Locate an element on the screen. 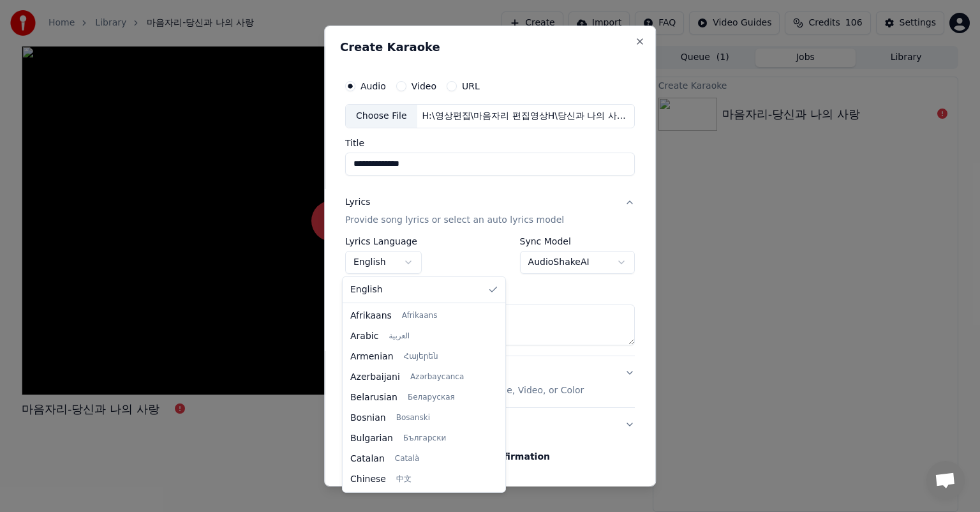 This screenshot has width=980, height=512. span: Azərbaycanca is located at coordinates (437, 377).